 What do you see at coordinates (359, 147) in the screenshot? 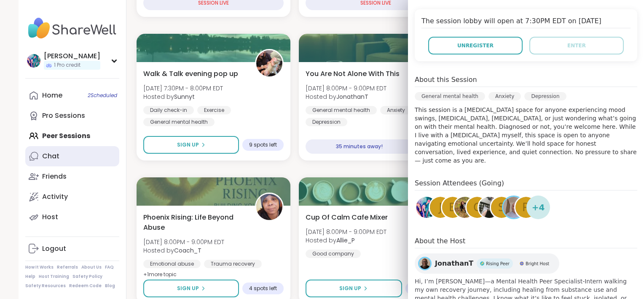
I see `div: 35 minutes away!` at bounding box center [359, 147].